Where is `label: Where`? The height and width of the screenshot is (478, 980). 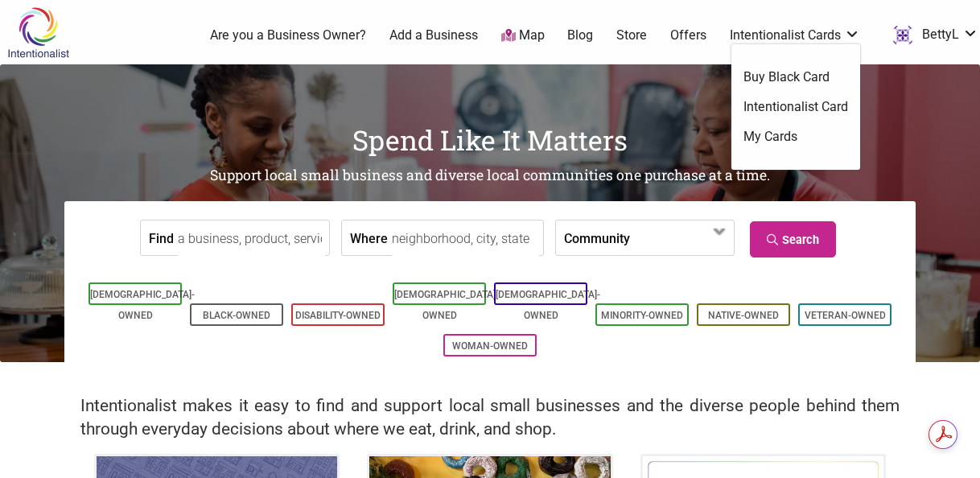
label: Where is located at coordinates (368, 238).